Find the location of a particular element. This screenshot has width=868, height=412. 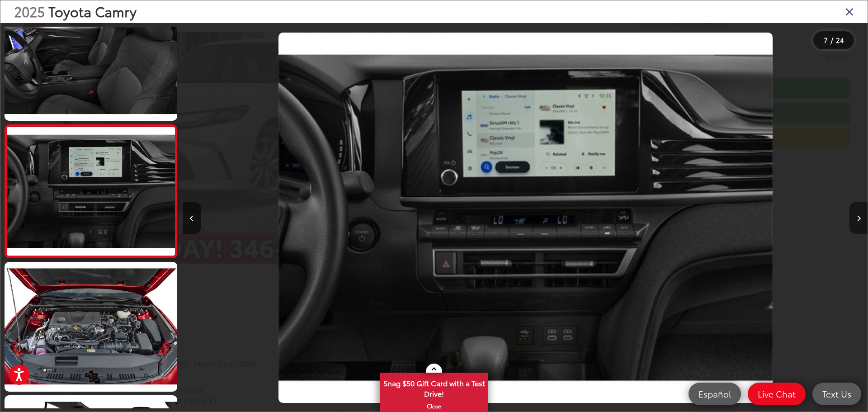

button: Next image is located at coordinates (859, 218).